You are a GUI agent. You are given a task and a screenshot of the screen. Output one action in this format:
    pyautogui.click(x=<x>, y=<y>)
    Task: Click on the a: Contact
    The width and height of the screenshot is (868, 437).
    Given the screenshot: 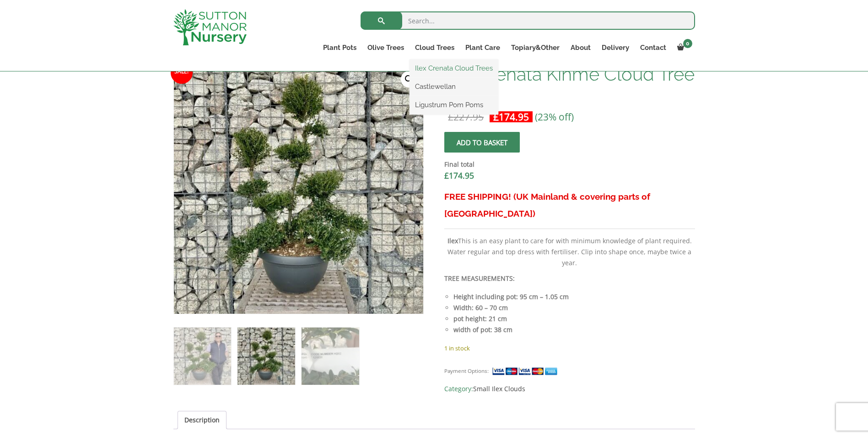 What is the action you would take?
    pyautogui.click(x=653, y=48)
    